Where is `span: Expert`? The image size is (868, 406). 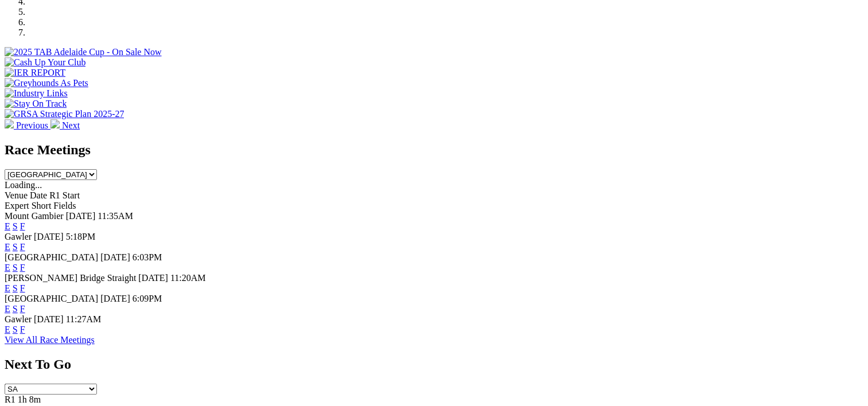 span: Expert is located at coordinates (17, 206).